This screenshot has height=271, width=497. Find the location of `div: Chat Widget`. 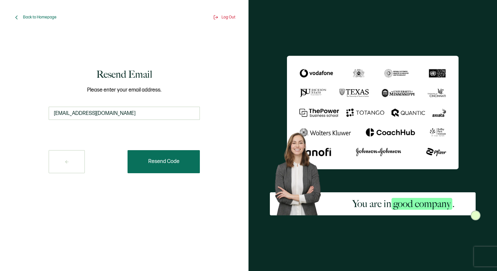

div: Chat Widget is located at coordinates (441, 233).